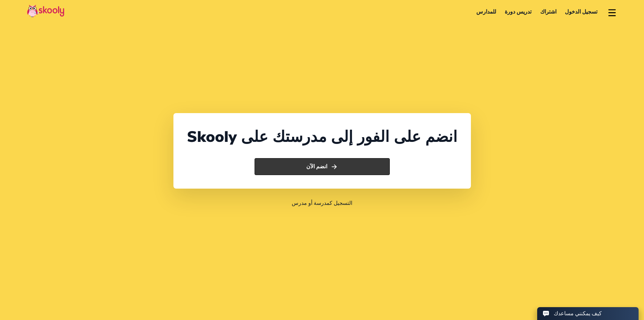 Image resolution: width=644 pixels, height=320 pixels. I want to click on a: تسجيل الدخول, so click(581, 12).